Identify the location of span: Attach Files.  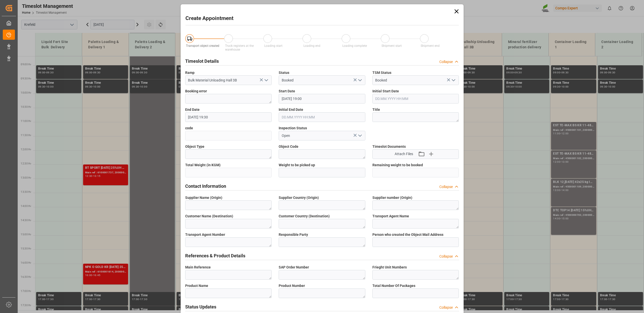
(404, 154).